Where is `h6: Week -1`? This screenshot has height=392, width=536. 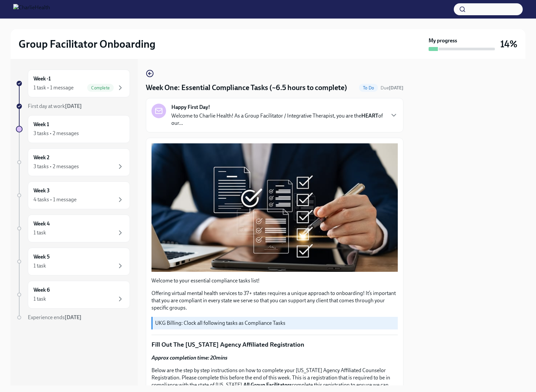 h6: Week -1 is located at coordinates (42, 79).